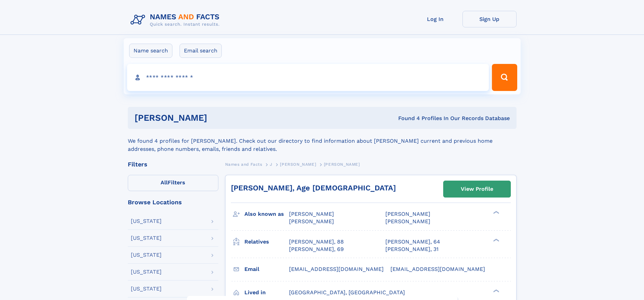  I want to click on a: J, so click(271, 164).